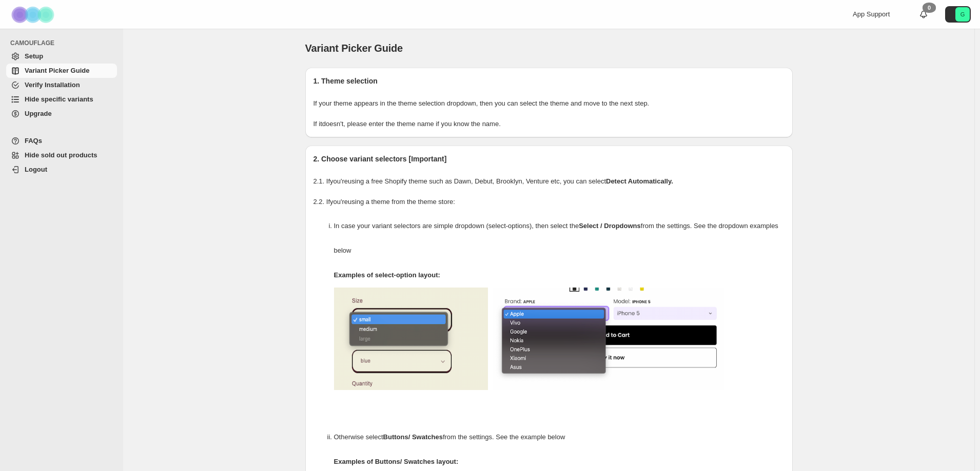 This screenshot has height=471, width=980. Describe the element at coordinates (396, 462) in the screenshot. I see `strong: Examples of Buttons/ Swatches layout:` at that location.